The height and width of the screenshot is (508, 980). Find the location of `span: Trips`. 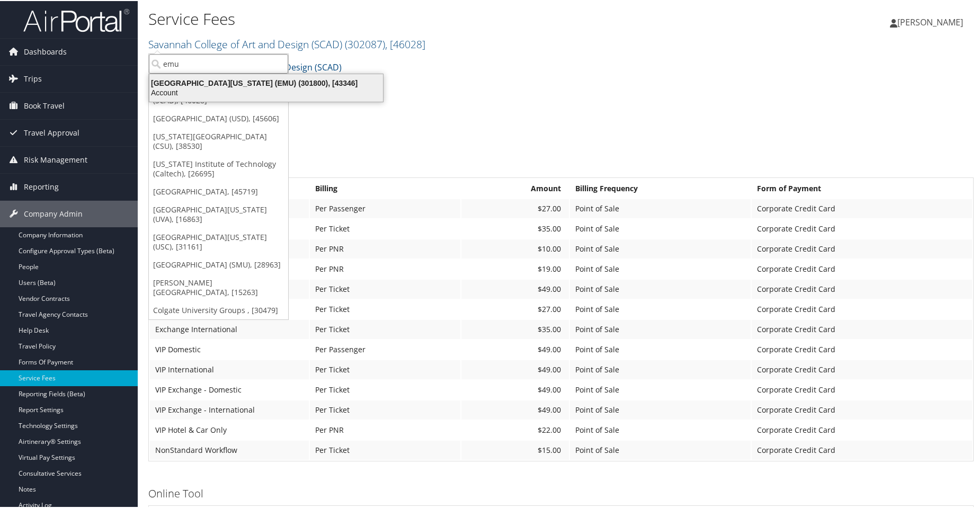

span: Trips is located at coordinates (32, 78).